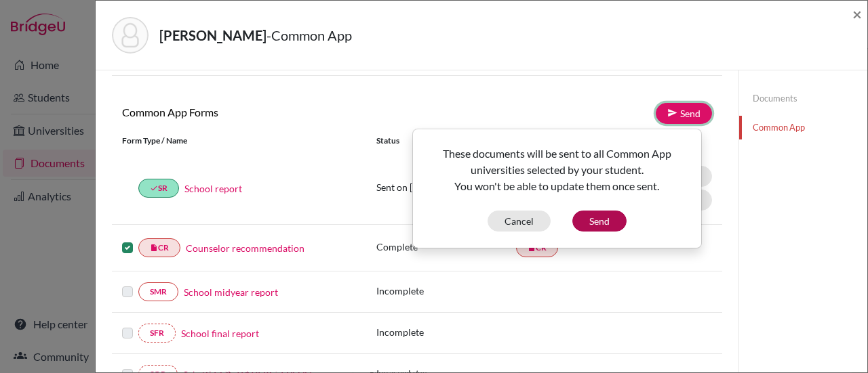  I want to click on a: School midyear report, so click(231, 292).